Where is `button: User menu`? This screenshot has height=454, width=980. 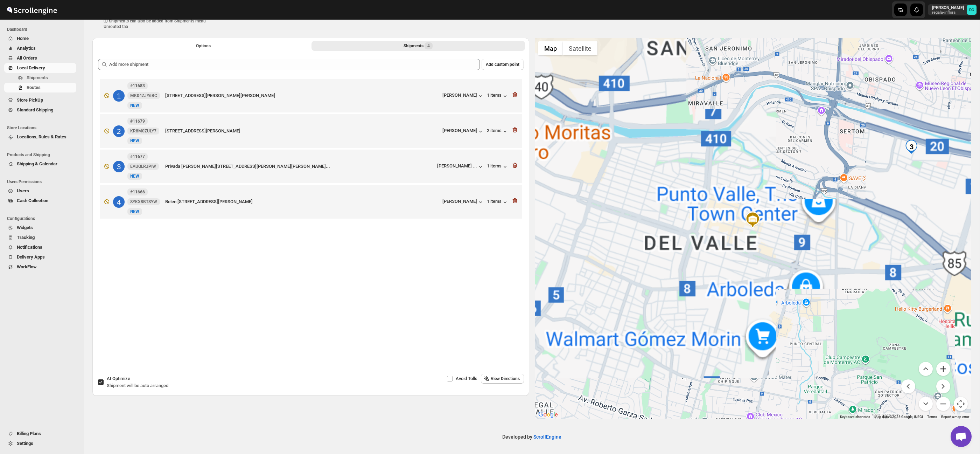
button: User menu is located at coordinates (952, 10).